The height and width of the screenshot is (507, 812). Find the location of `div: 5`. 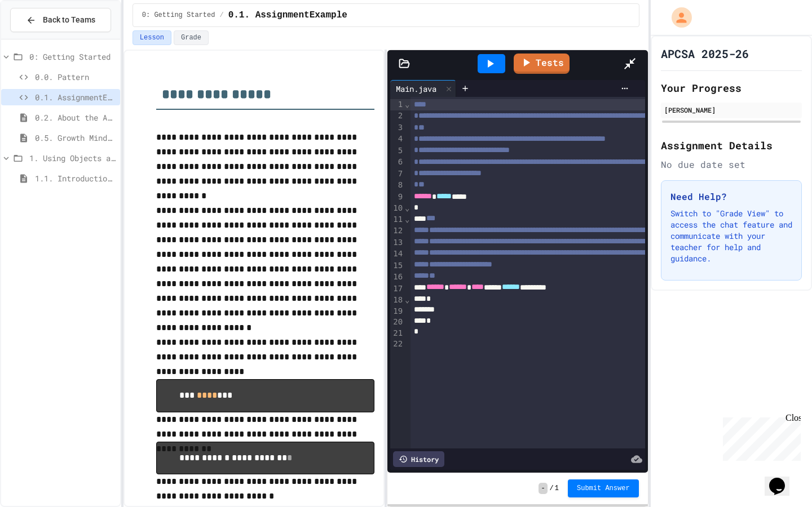

div: 5 is located at coordinates (397, 151).